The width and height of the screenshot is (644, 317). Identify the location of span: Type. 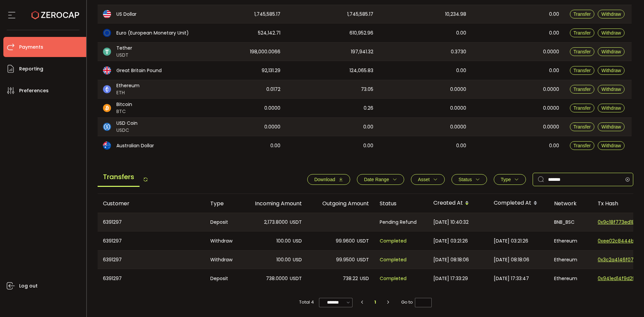
(506, 180).